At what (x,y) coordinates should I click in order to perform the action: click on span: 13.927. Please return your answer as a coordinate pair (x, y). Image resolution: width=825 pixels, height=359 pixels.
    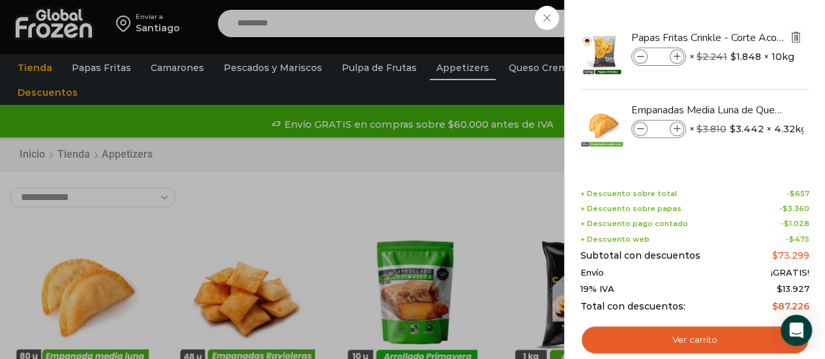
    Looking at the image, I should click on (793, 289).